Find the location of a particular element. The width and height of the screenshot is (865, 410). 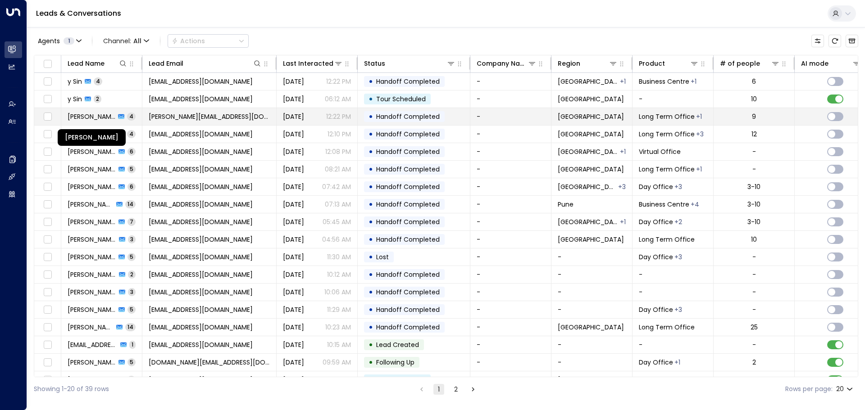

span: 2 is located at coordinates (132, 274).